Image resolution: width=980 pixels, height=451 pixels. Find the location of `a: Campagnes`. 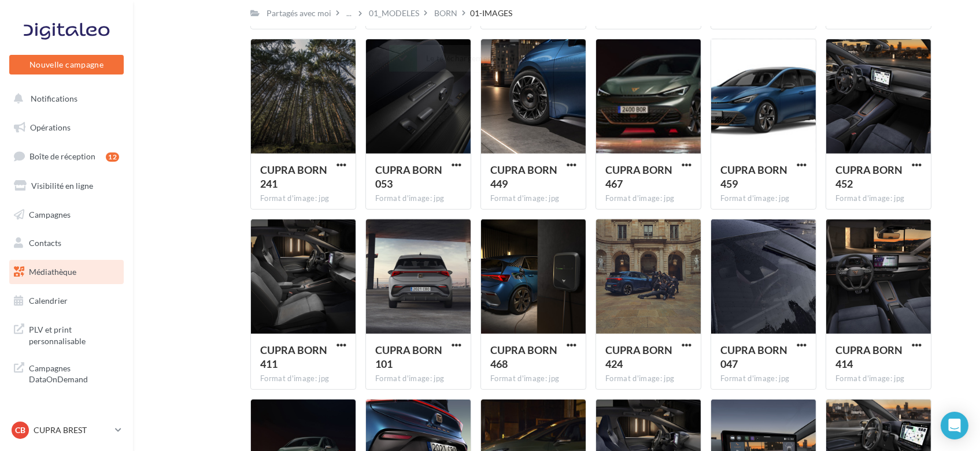

a: Campagnes is located at coordinates (66, 215).